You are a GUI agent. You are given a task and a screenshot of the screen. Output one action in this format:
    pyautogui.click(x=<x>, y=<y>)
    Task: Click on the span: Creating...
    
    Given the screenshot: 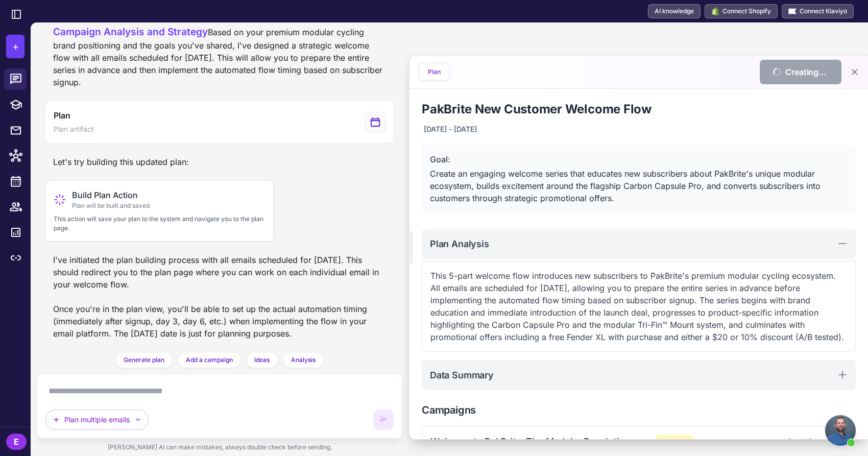 What is the action you would take?
    pyautogui.click(x=800, y=72)
    